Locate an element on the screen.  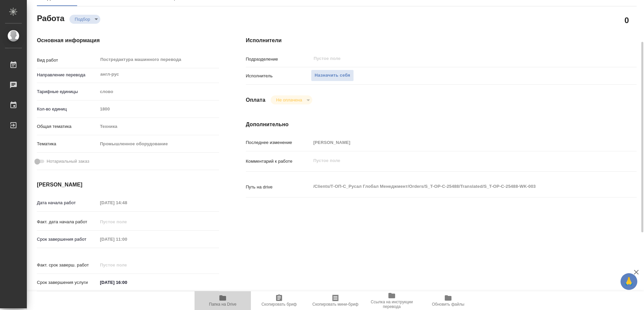
h4: Дополнительно is located at coordinates (441, 124).